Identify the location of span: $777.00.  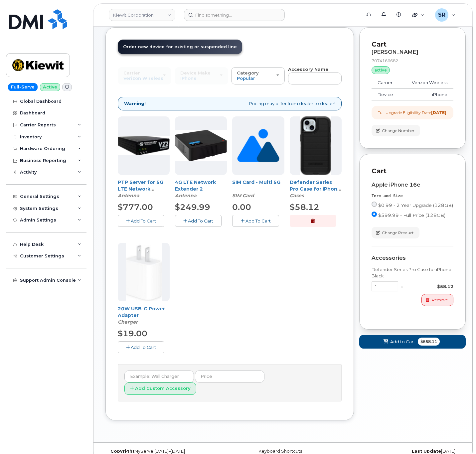
(136, 207).